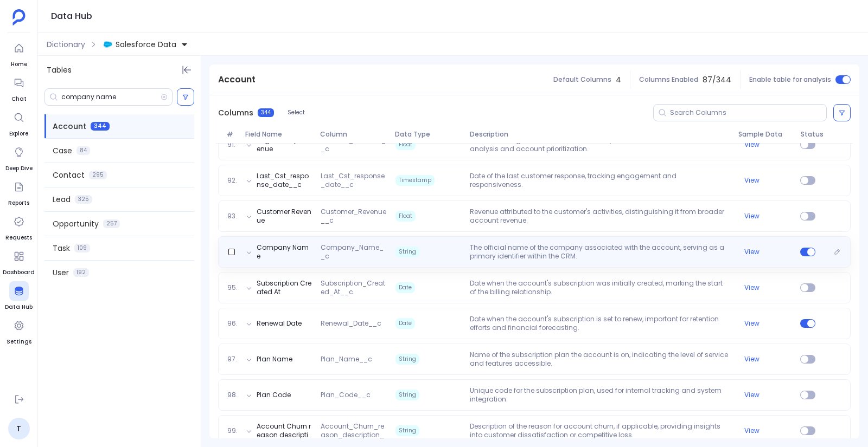  What do you see at coordinates (354, 324) in the screenshot?
I see `span: Renewal_Date__c` at bounding box center [354, 324].